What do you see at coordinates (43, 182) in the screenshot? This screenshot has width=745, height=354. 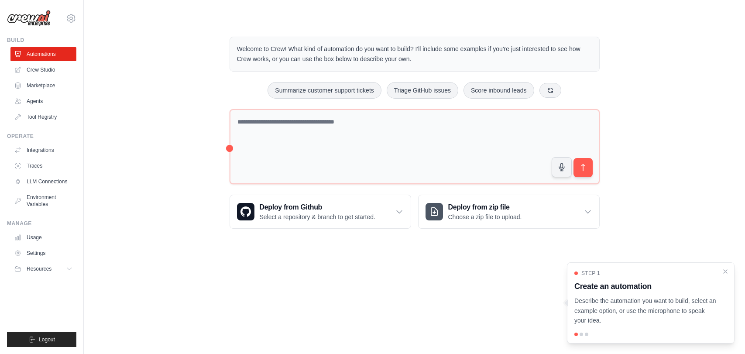 I see `a: LLM Connections` at bounding box center [43, 182].